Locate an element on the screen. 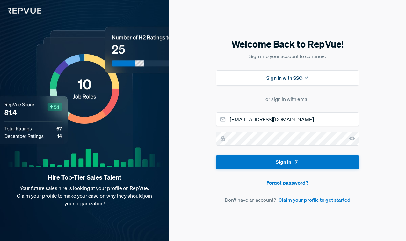  p: Sign into your account to continue. is located at coordinates (288, 56).